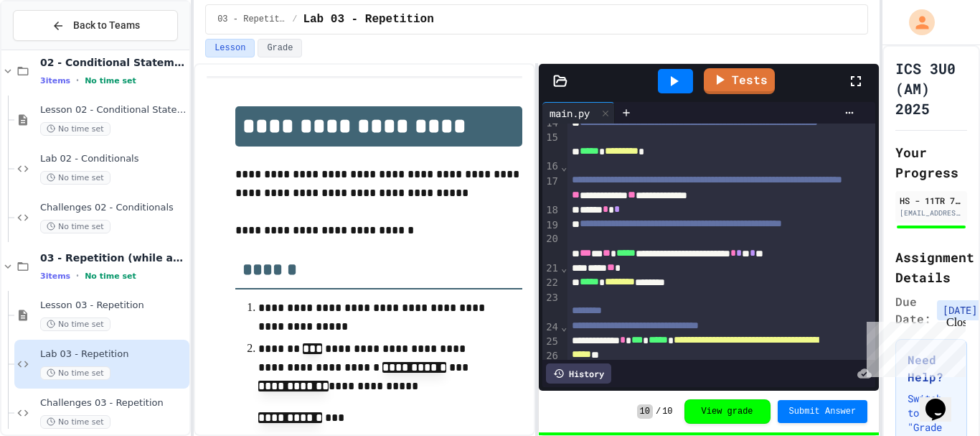 The height and width of the screenshot is (436, 980). I want to click on div: 16, so click(551, 167).